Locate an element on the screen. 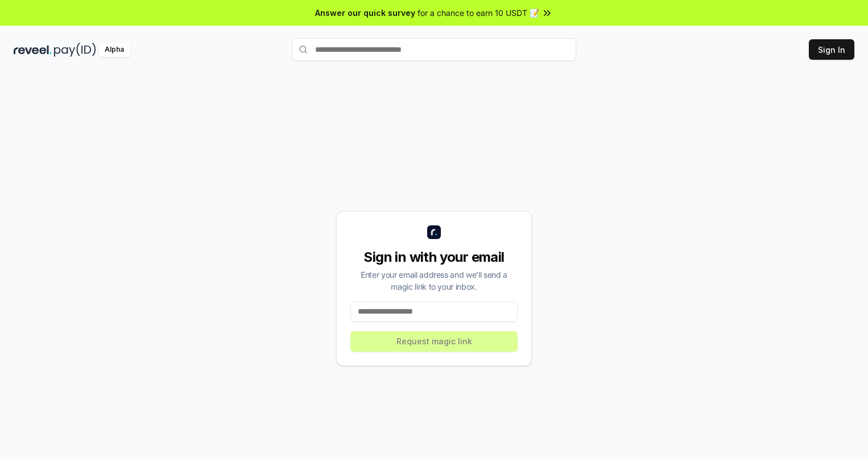 The image size is (868, 457). img: reveel_dark is located at coordinates (32, 50).